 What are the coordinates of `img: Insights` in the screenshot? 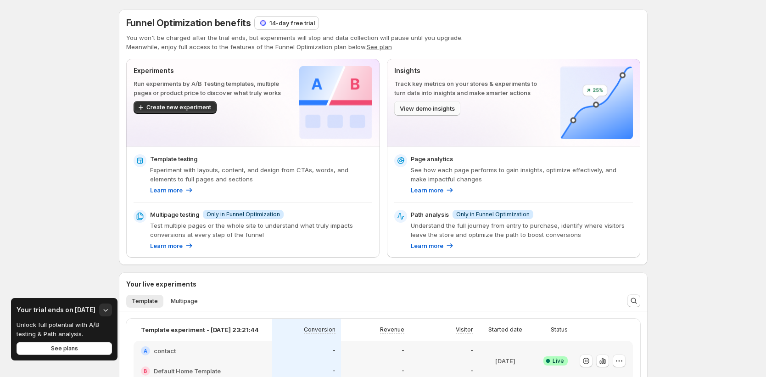 It's located at (596, 102).